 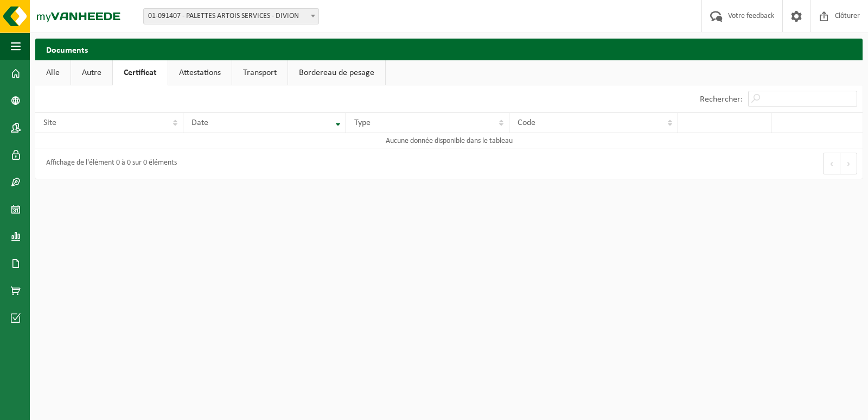 What do you see at coordinates (362, 123) in the screenshot?
I see `span: Type` at bounding box center [362, 123].